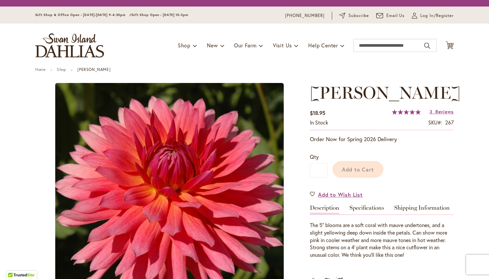 The height and width of the screenshot is (279, 489). What do you see at coordinates (323, 45) in the screenshot?
I see `span: Help Center` at bounding box center [323, 45].